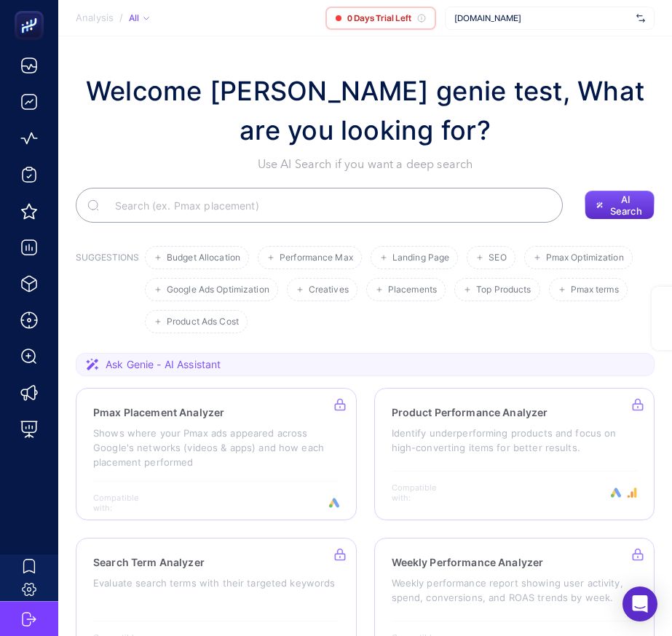 This screenshot has width=672, height=636. I want to click on span: Ask Genie - AI Assistant, so click(163, 365).